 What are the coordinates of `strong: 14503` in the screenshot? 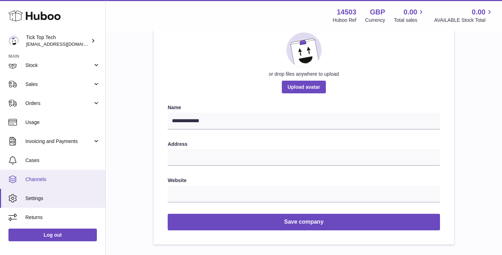 It's located at (346, 12).